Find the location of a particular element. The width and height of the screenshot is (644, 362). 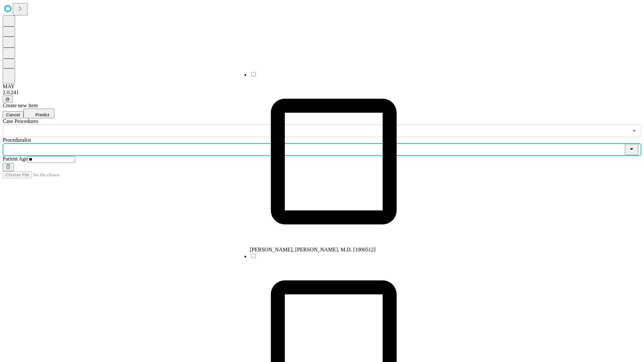

button: Open is located at coordinates (634, 131).